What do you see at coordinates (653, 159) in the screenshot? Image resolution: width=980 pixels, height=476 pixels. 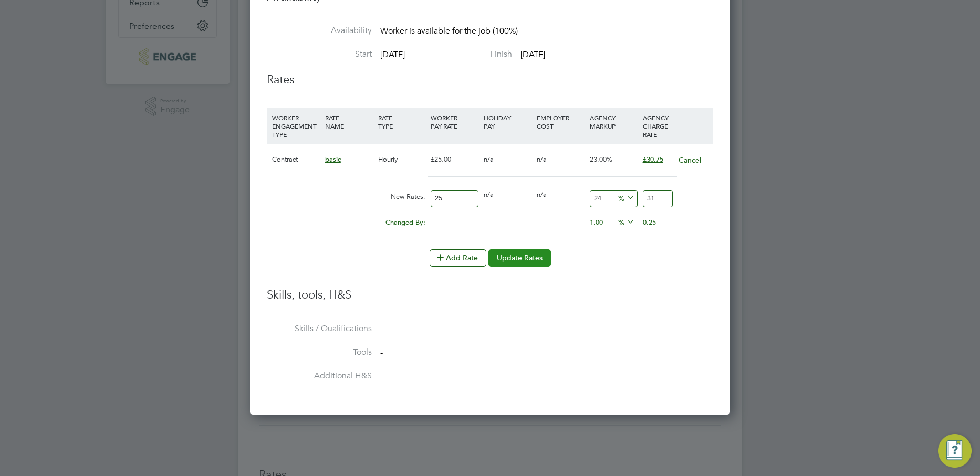 I see `span: £30.75` at bounding box center [653, 159].